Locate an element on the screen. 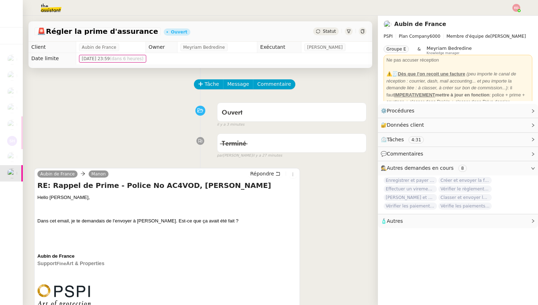 This screenshot has height=305, width=538. span: Répondre is located at coordinates (262, 174).